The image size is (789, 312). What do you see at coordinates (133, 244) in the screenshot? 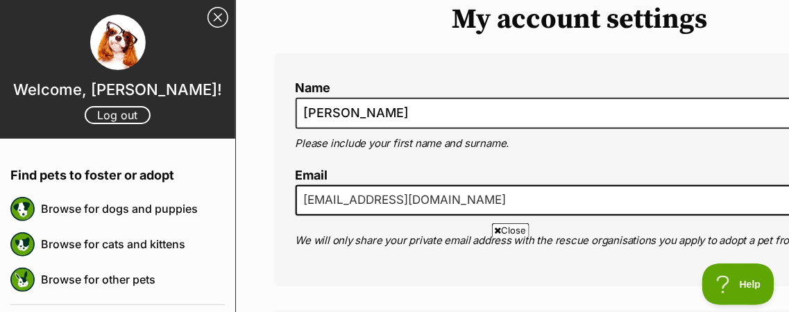
I see `a: Browse for cats and kittens` at bounding box center [133, 244].